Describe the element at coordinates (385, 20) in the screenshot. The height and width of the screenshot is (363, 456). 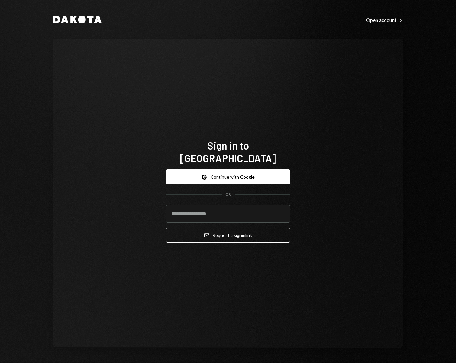
I see `a: Open account` at that location.